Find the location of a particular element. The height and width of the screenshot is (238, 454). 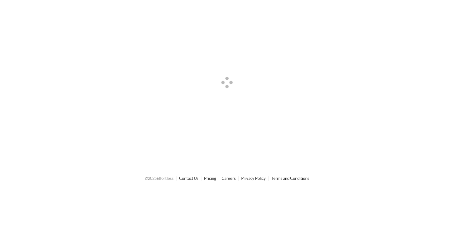

a: Terms and Conditions is located at coordinates (290, 178).